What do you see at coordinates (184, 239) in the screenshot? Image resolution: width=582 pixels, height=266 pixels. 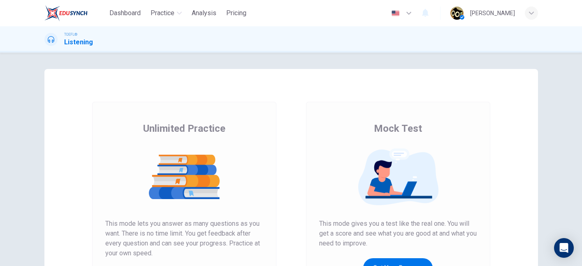 I see `span: This mode lets you answer as many questions as you want. There is no time limit. You get feedback...` at bounding box center [184, 239].